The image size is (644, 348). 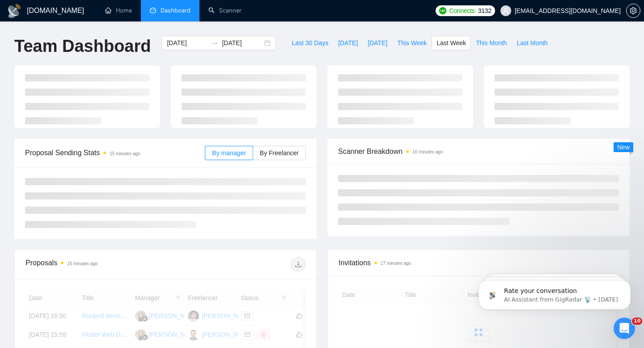 I want to click on a: searchScanner, so click(x=225, y=10).